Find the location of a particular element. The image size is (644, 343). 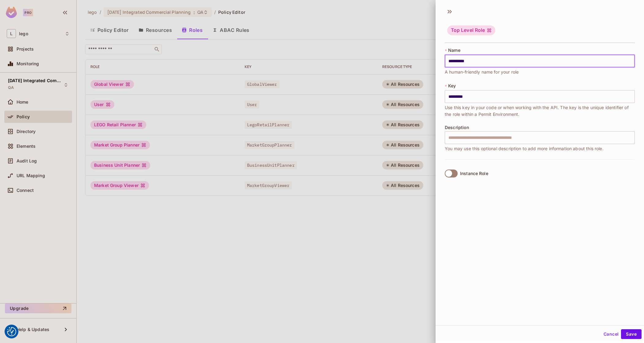

div: Instance Role is located at coordinates (474, 173).